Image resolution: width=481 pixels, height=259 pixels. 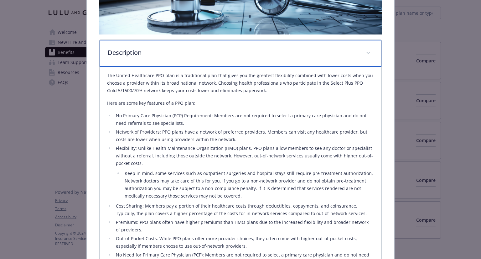 I want to click on li: Out-of-Pocket Costs: While PPO plans offer more provider choices, they often come with higher out..., so click(x=244, y=242).